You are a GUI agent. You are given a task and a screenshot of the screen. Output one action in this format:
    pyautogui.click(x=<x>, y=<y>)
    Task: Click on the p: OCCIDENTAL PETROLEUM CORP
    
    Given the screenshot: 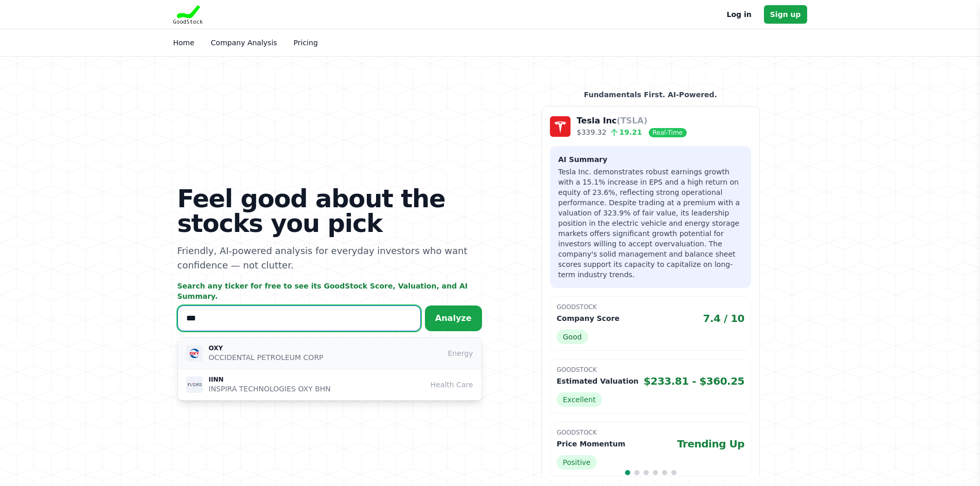 What is the action you would take?
    pyautogui.click(x=266, y=358)
    